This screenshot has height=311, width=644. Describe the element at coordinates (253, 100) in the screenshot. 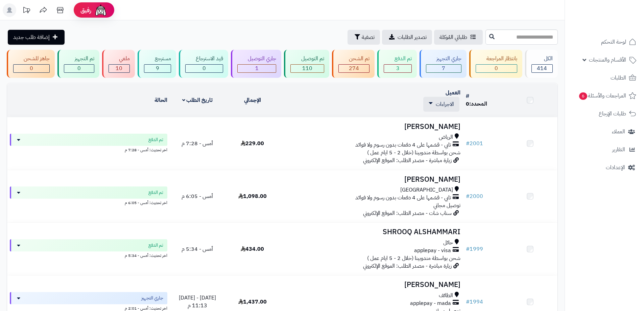

I see `a: الإجمالي` at that location.